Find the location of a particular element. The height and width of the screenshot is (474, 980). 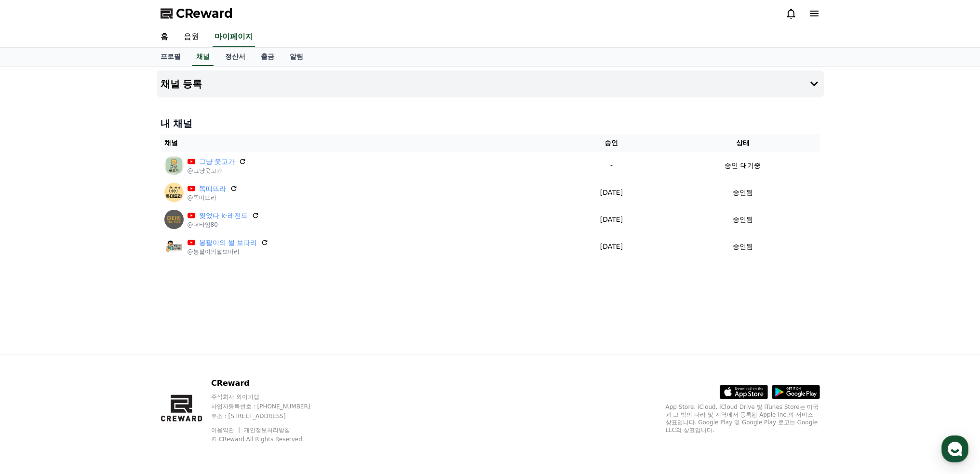

p: CReward is located at coordinates (270, 383).